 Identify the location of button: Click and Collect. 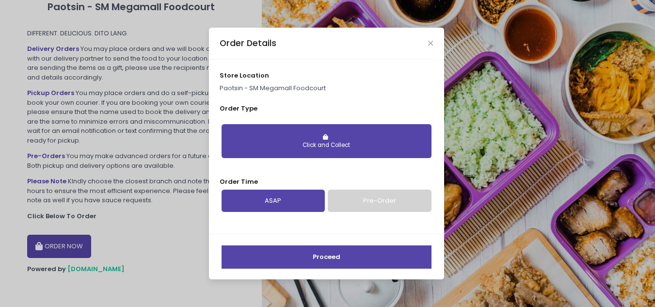
(326, 141).